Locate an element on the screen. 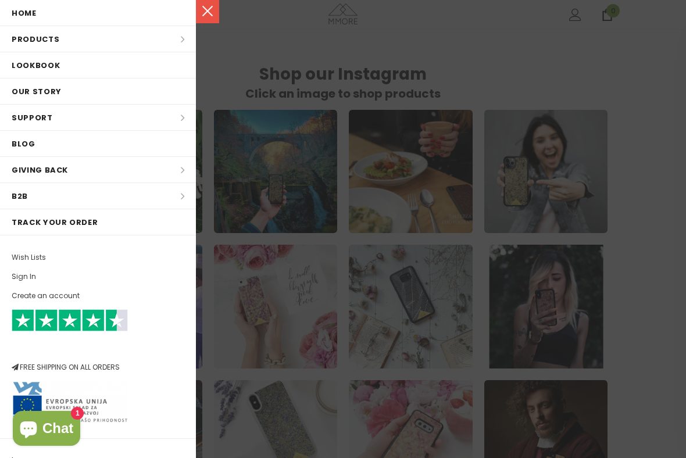 This screenshot has width=686, height=458. span: Track your order is located at coordinates (55, 222).